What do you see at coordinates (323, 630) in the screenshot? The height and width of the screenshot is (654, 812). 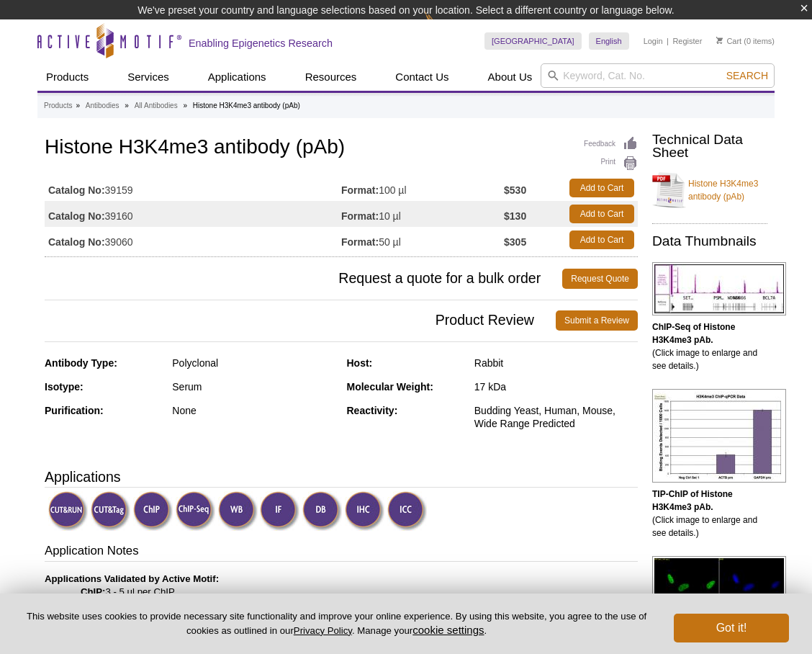 I see `a: Privacy Policy` at bounding box center [323, 630].